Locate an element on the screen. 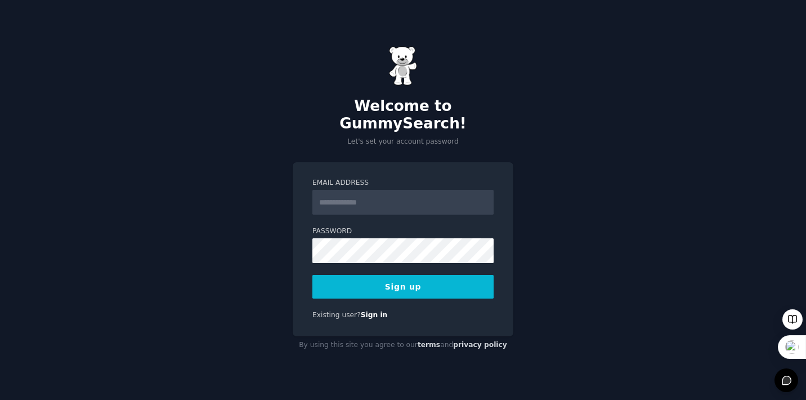 The height and width of the screenshot is (400, 806). img: Gummy Bear is located at coordinates (403, 66).